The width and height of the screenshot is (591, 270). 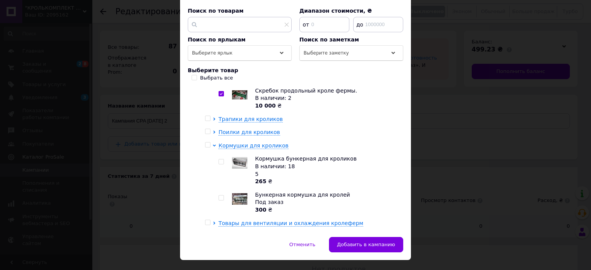 What do you see at coordinates (215, 11) in the screenshot?
I see `span: Поиск по товарам` at bounding box center [215, 11].